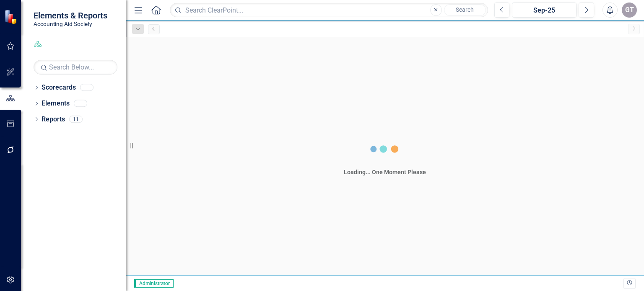 This screenshot has width=644, height=291. I want to click on button: GT, so click(629, 10).